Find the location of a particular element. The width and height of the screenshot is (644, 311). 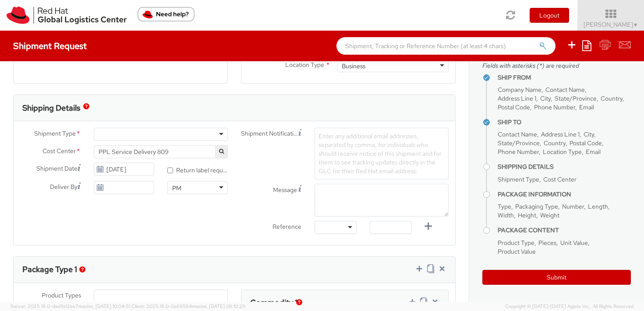

span: Length is located at coordinates (598, 207).